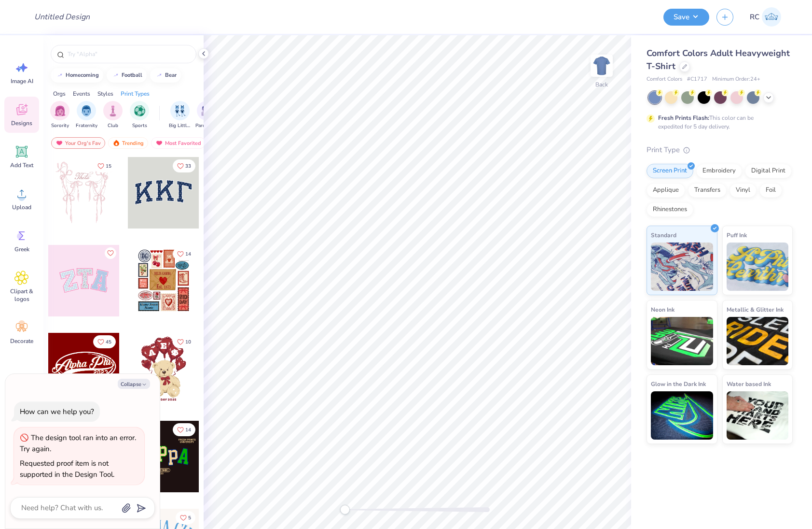 This screenshot has height=529, width=812. Describe the element at coordinates (128, 143) in the screenshot. I see `div: Trending` at that location.